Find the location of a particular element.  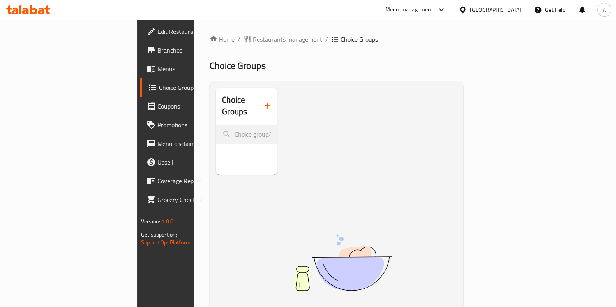

span: Menus is located at coordinates (195, 69).